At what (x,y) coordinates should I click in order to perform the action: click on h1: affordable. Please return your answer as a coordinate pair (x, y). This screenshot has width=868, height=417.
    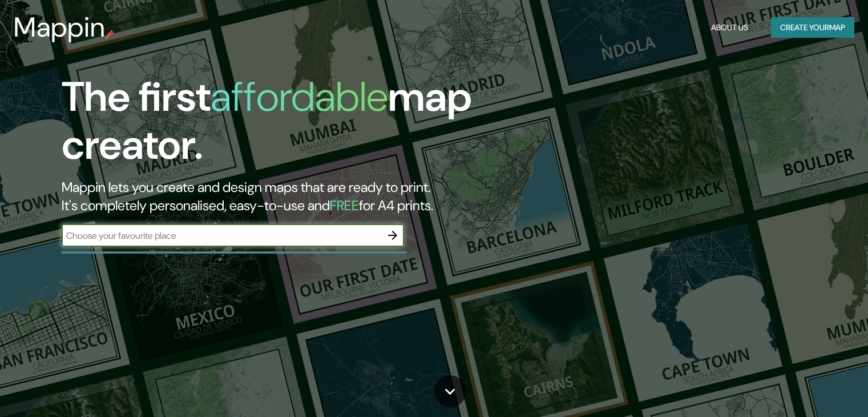
    Looking at the image, I should click on (299, 96).